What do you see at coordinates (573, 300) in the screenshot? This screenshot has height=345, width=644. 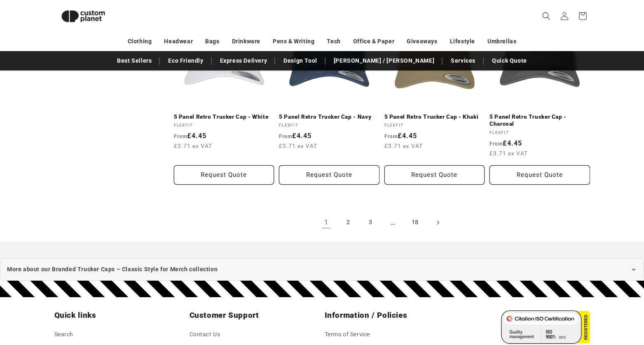 I see `div: Chat Widget` at bounding box center [573, 300].